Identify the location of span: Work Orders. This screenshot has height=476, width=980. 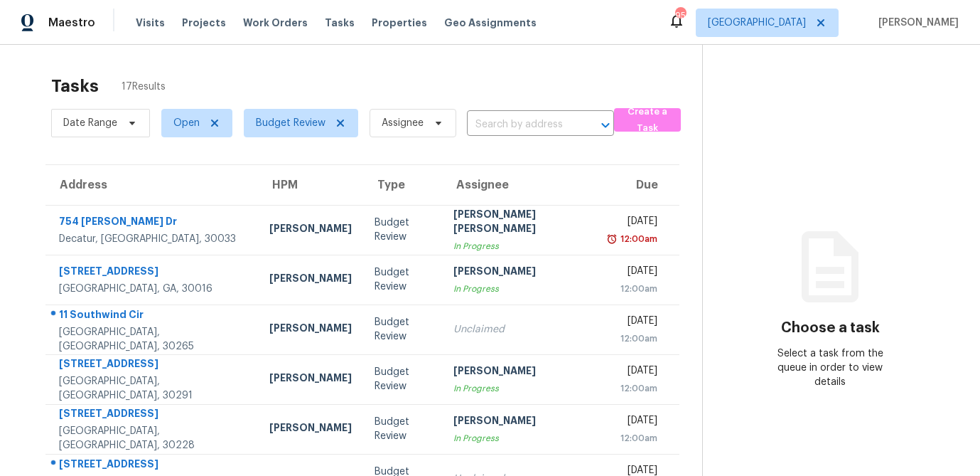
(275, 22).